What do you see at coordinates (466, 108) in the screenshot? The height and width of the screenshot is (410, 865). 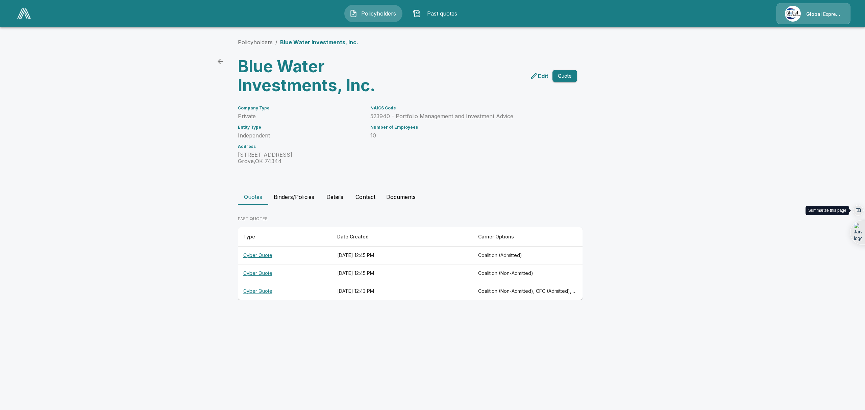 I see `h6: NAICS Code` at bounding box center [466, 108].